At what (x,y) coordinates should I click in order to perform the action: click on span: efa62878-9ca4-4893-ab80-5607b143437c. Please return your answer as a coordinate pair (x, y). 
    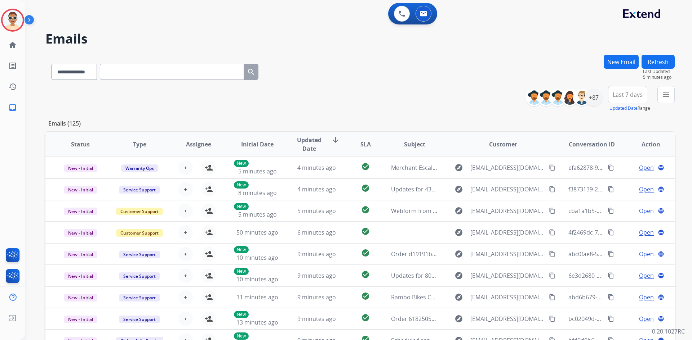
    Looking at the image, I should click on (623, 168).